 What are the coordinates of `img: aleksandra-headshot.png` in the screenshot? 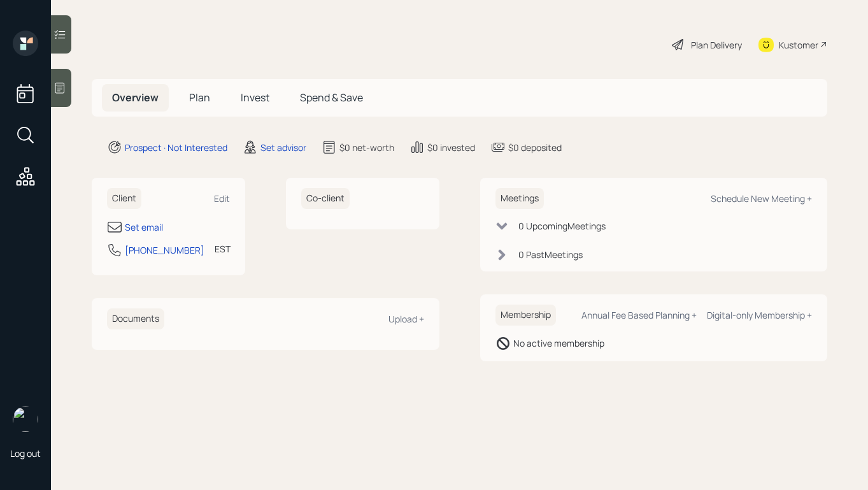 It's located at (26, 419).